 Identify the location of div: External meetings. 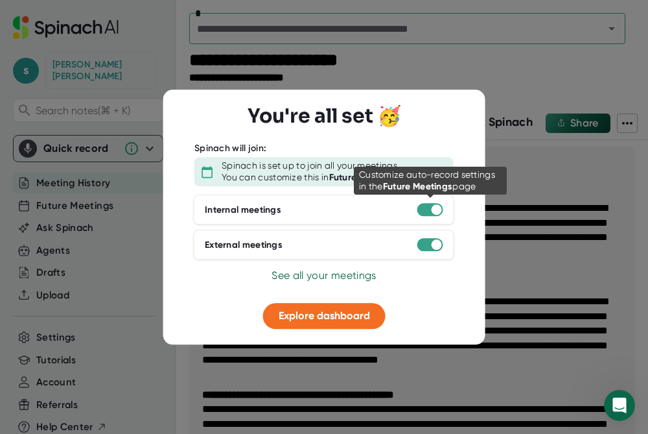
(244, 245).